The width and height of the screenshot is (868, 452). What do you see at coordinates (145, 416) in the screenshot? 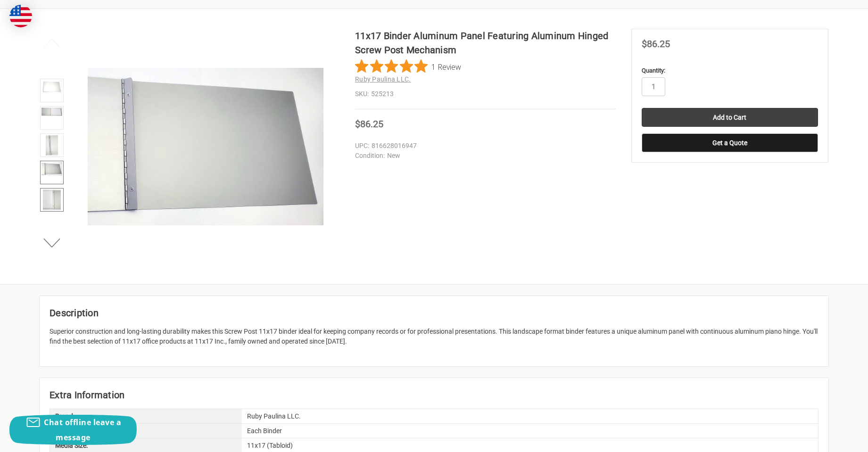
I see `div: Brand:` at bounding box center [145, 416].